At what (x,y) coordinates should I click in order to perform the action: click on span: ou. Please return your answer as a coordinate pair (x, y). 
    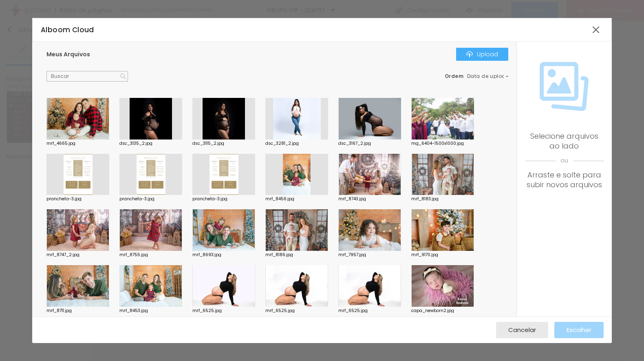
    Looking at the image, I should click on (564, 160).